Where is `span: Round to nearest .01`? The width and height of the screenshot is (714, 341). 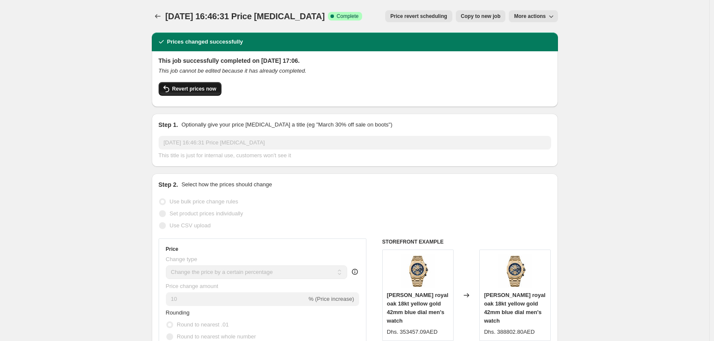 span: Round to nearest .01 is located at coordinates (203, 325).